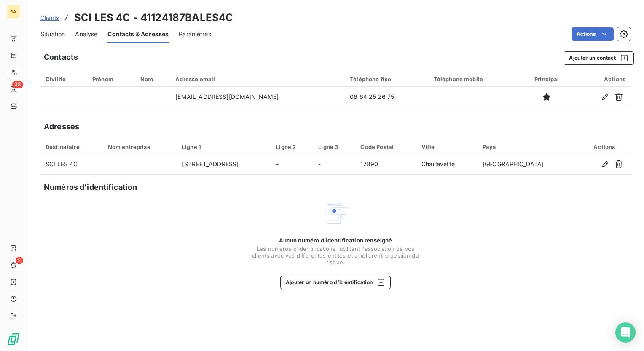 This screenshot has width=644, height=351. What do you see at coordinates (49, 18) in the screenshot?
I see `span: Clients` at bounding box center [49, 18].